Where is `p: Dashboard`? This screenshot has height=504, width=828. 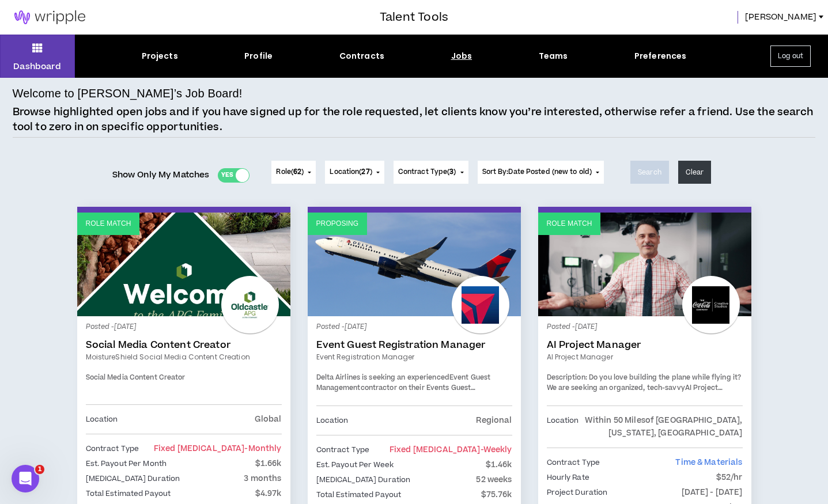 p: Dashboard is located at coordinates (37, 66).